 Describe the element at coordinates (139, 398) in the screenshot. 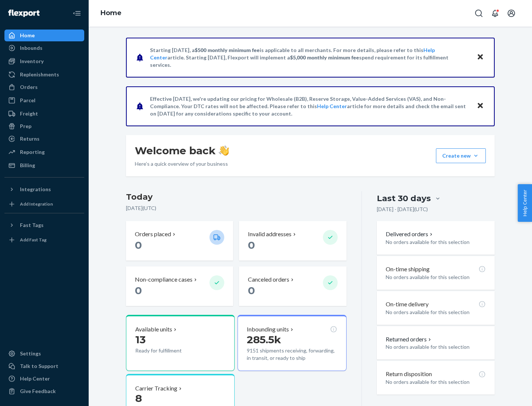

I see `span: 8` at that location.